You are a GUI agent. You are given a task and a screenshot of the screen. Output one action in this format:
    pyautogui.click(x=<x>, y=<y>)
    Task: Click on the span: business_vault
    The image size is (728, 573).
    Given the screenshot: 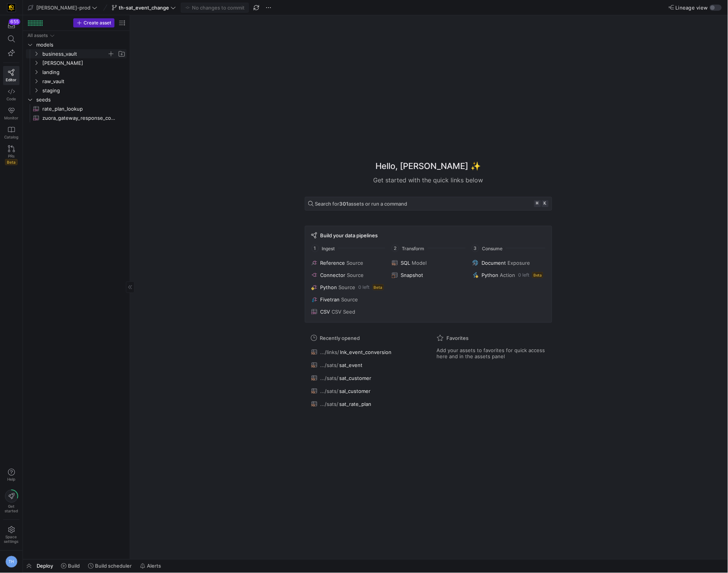 What is the action you would take?
    pyautogui.click(x=74, y=54)
    